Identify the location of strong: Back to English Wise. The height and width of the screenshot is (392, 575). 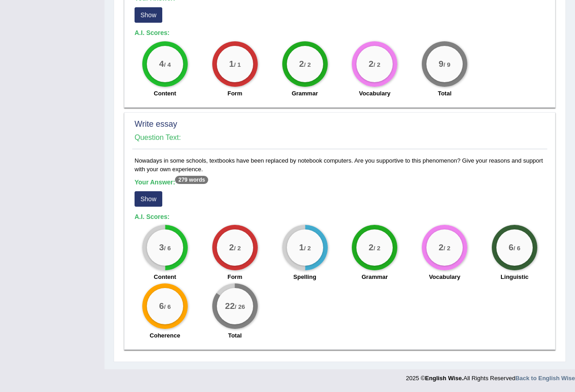
(545, 378).